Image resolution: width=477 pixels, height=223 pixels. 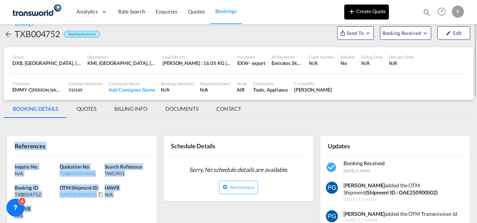 What do you see at coordinates (131, 109) in the screenshot?
I see `md-tab-item: BILLING INFO` at bounding box center [131, 109].